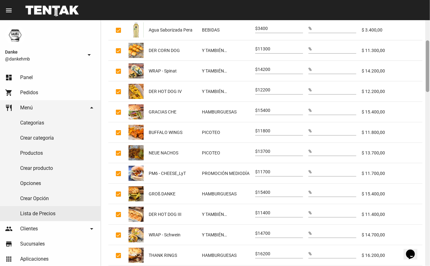 The width and height of the screenshot is (430, 266). Describe the element at coordinates (9, 229) in the screenshot. I see `mat-icon: people` at that location.